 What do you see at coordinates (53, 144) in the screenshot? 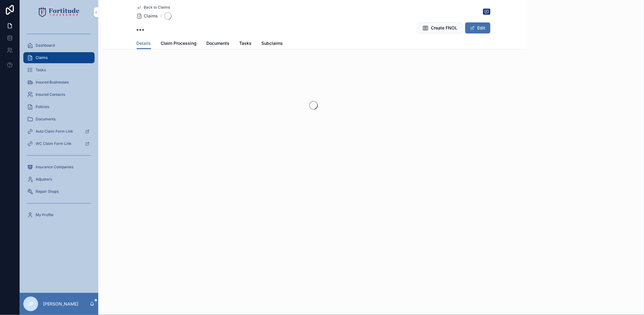
I see `span: WC Claim Form Link` at bounding box center [53, 144].